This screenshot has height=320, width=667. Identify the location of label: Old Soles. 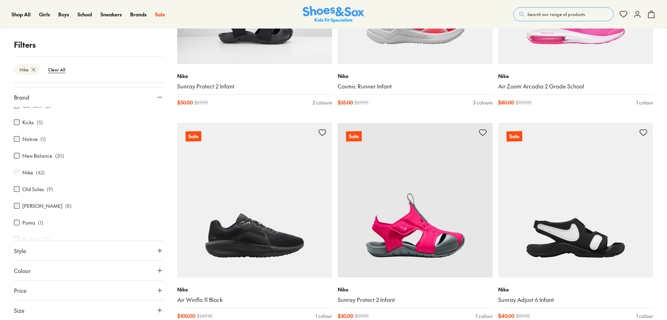
(33, 189).